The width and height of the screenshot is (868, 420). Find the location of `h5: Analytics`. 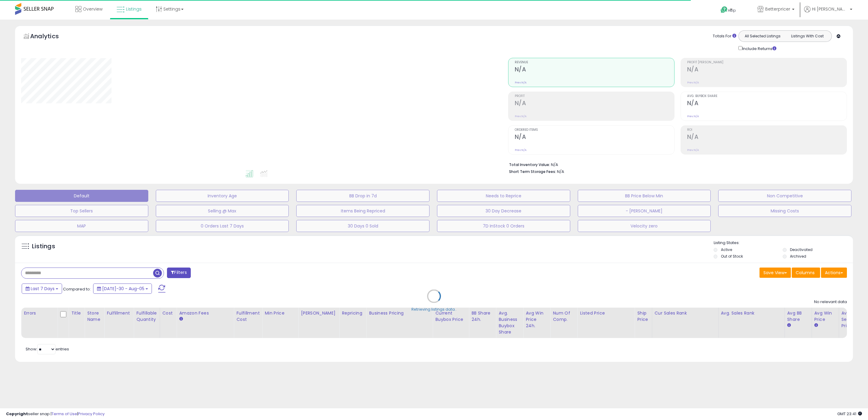

h5: Analytics is located at coordinates (50, 37).